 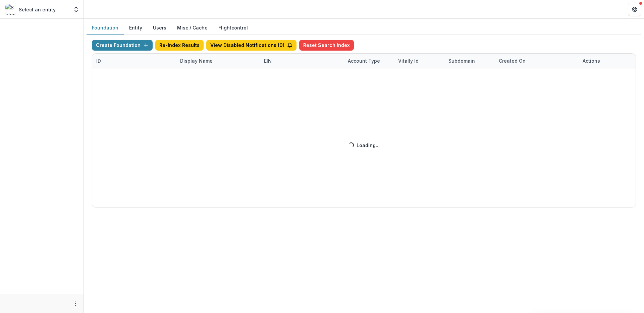 I want to click on button: Open entity switcher, so click(x=76, y=10).